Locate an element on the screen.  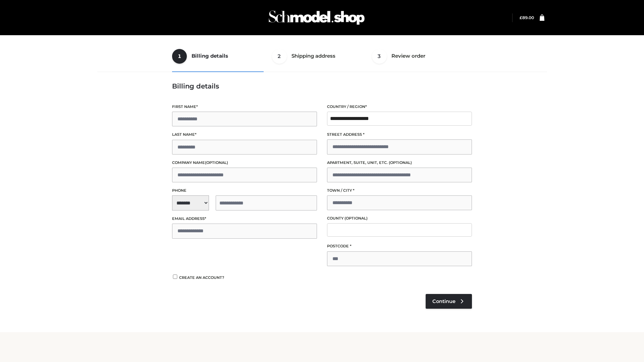
label: Country / Region is located at coordinates (399, 106).